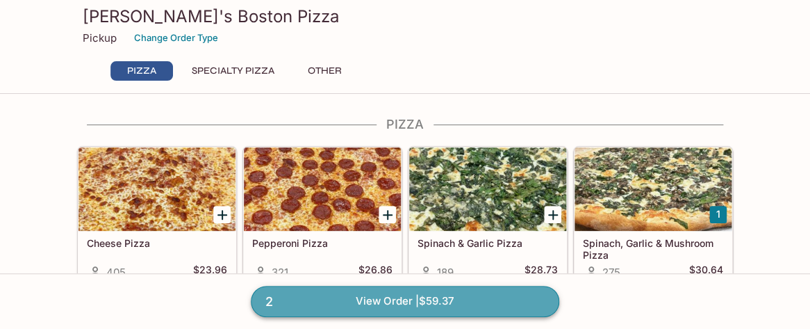 Image resolution: width=810 pixels, height=329 pixels. What do you see at coordinates (269, 301) in the screenshot?
I see `span: 2` at bounding box center [269, 301].